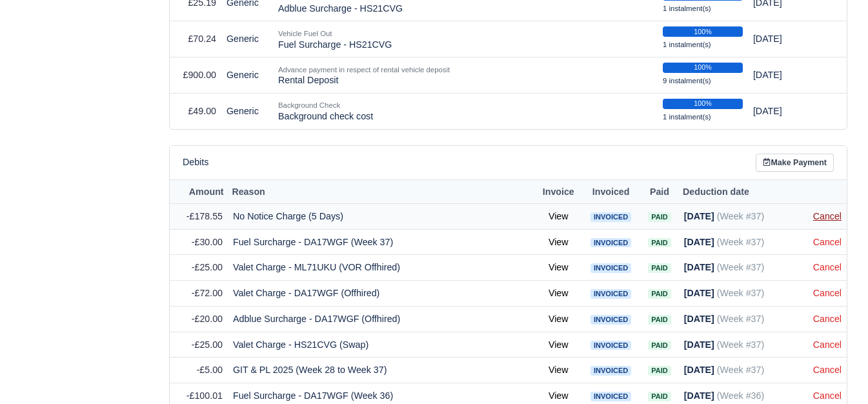  I want to click on td: Adblue Surcharge - DA17WGF (Offhired), so click(382, 319).